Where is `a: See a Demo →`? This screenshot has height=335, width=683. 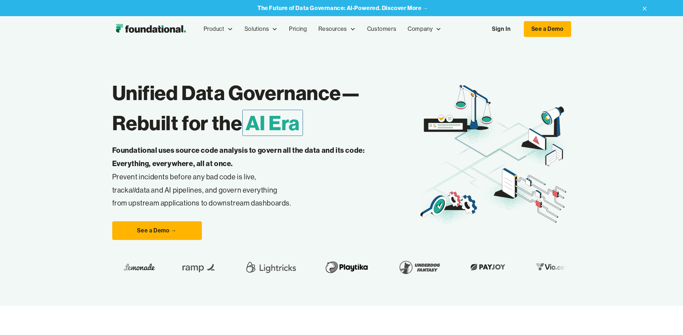
a: See a Demo → is located at coordinates (157, 231).